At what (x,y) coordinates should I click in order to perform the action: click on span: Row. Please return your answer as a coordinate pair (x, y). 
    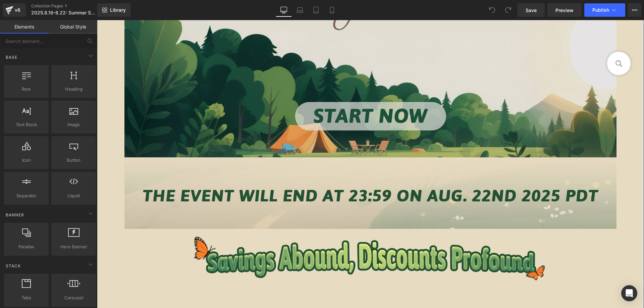
    Looking at the image, I should click on (27, 89).